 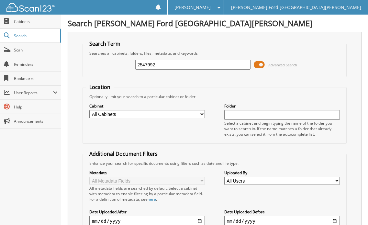 What do you see at coordinates (33, 93) in the screenshot?
I see `span: User Reports` at bounding box center [33, 93].